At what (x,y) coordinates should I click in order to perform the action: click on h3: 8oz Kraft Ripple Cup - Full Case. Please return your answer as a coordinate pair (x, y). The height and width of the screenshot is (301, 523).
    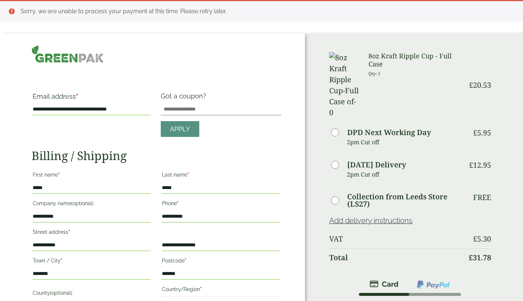
    Looking at the image, I should click on (416, 60).